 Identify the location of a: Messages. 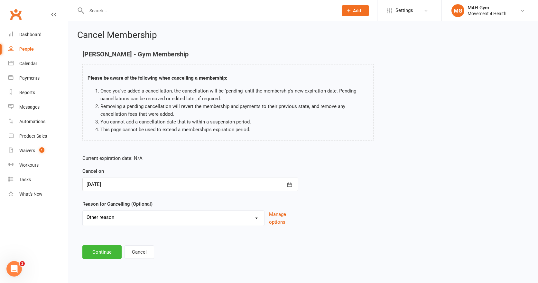
(38, 107).